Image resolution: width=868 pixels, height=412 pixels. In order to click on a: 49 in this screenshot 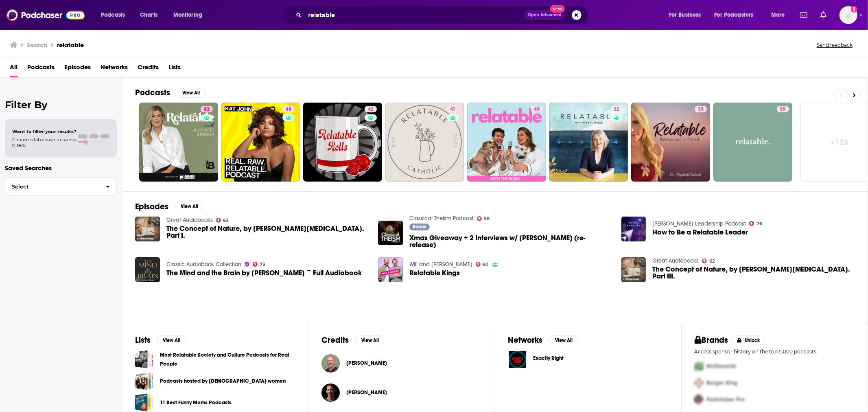, I will do `click(537, 109)`.